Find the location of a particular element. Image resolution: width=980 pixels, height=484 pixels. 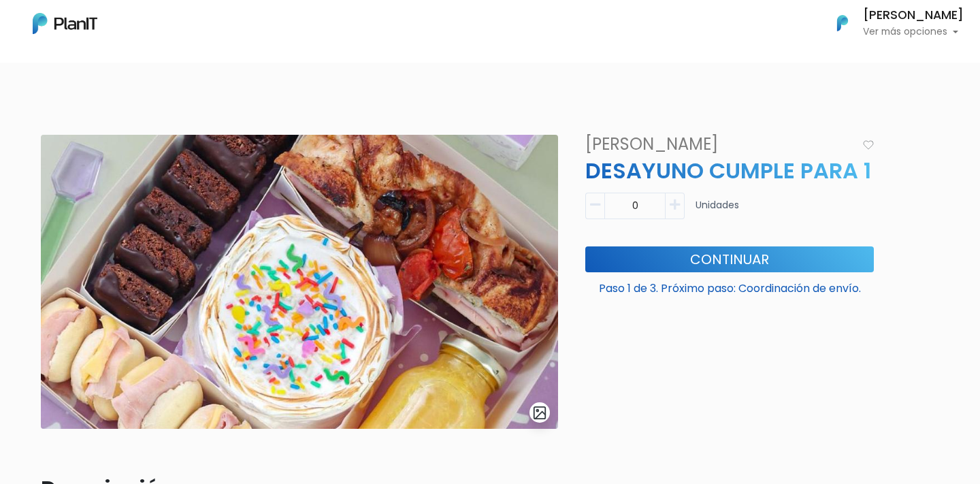

p: Ver más opciones is located at coordinates (913, 32).